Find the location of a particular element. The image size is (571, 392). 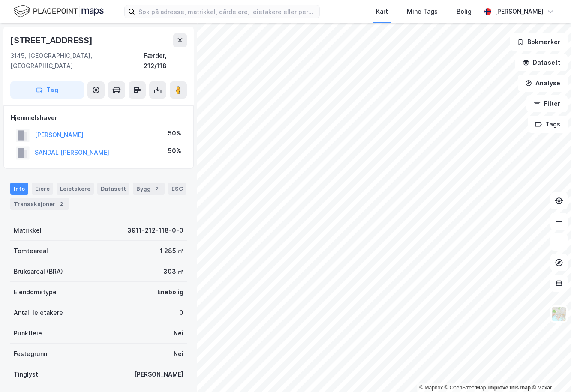

div: Bygg is located at coordinates (149, 188).